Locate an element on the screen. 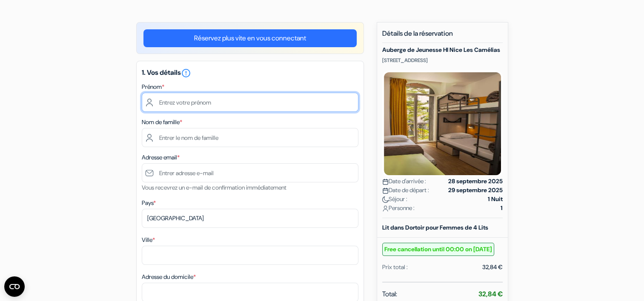 The image size is (644, 301). img: user_icon.svg is located at coordinates (385, 208).